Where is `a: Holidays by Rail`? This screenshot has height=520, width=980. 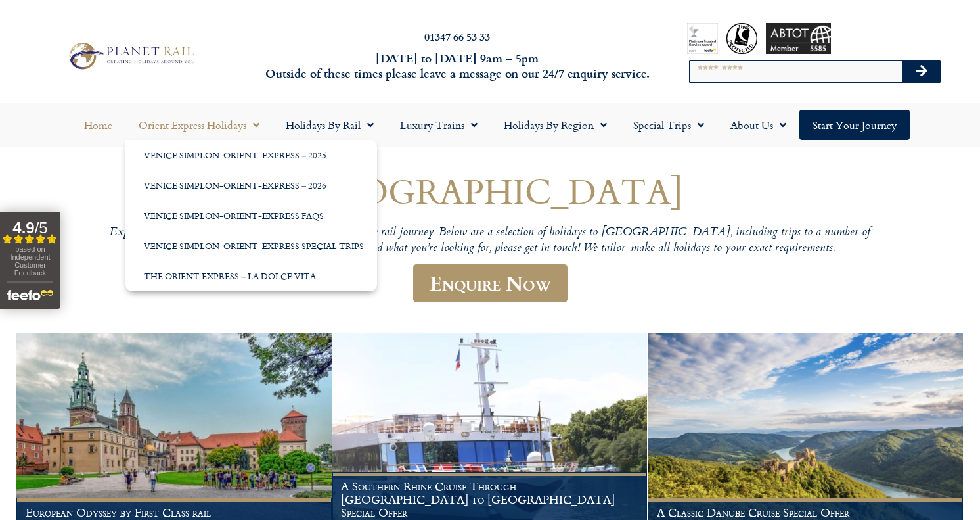 a: Holidays by Rail is located at coordinates (330, 125).